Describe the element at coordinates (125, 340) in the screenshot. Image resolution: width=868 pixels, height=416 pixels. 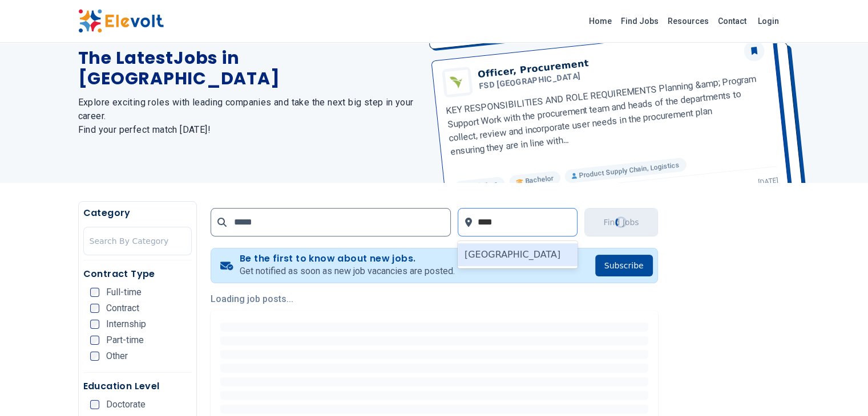
I see `span: Part-time` at that location.